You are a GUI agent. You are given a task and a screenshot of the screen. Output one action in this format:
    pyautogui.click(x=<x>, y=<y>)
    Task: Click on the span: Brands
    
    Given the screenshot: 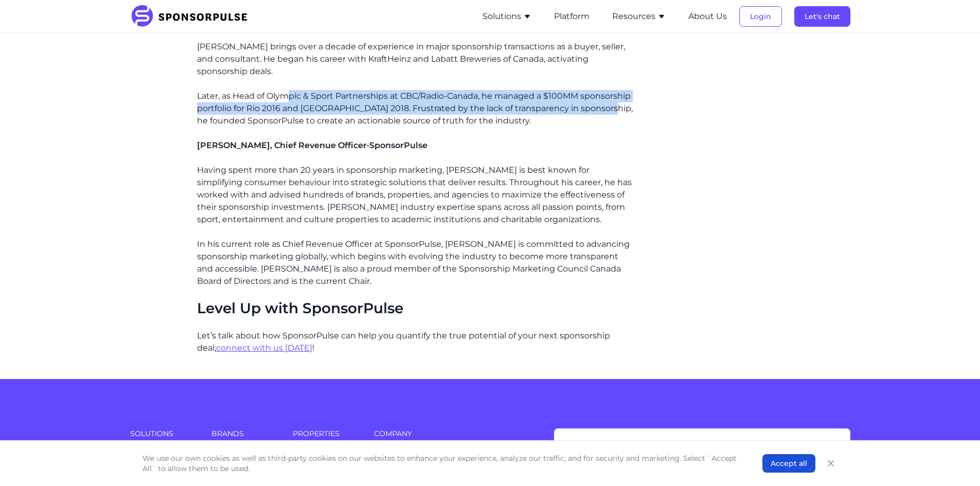 What is the action you would take?
    pyautogui.click(x=246, y=434)
    